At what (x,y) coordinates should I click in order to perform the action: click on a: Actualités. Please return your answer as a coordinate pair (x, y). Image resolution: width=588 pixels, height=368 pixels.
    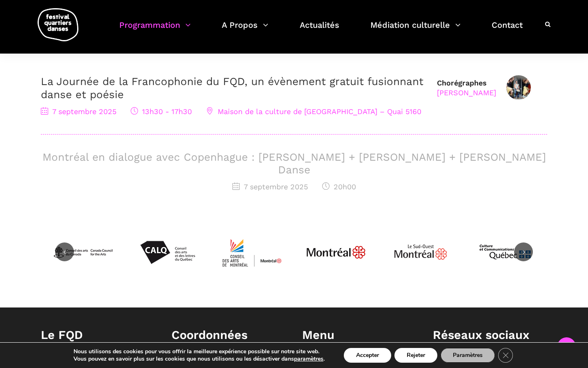
    Looking at the image, I should click on (319, 29).